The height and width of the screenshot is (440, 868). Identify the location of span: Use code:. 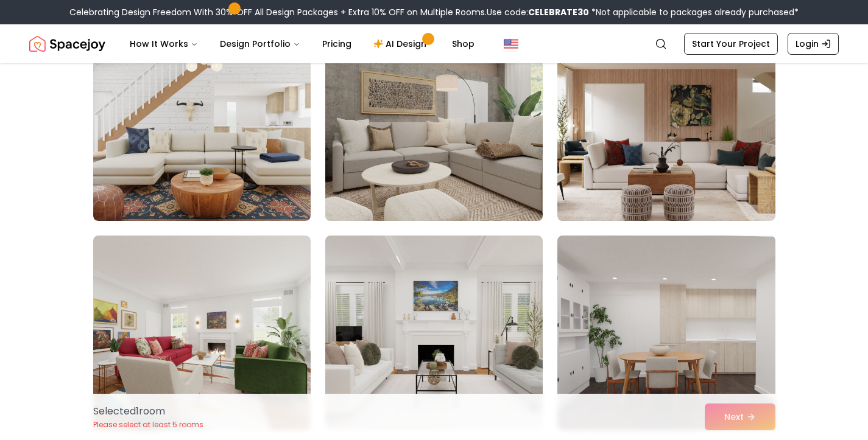
(538, 12).